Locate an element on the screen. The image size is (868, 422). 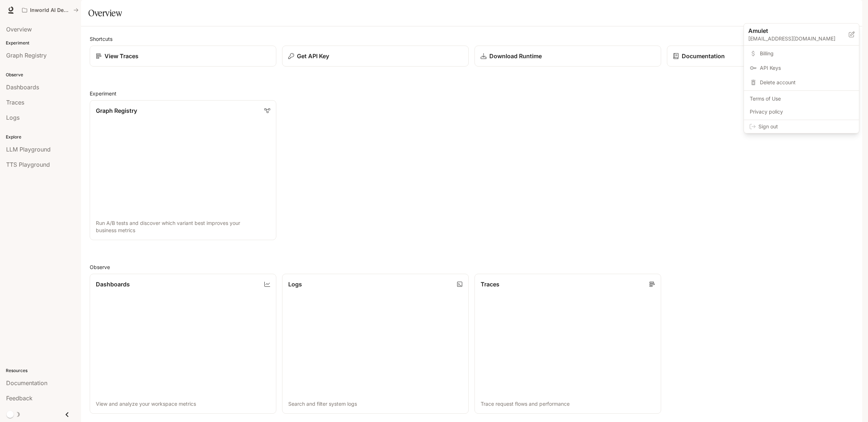
span: Billing is located at coordinates (807, 53).